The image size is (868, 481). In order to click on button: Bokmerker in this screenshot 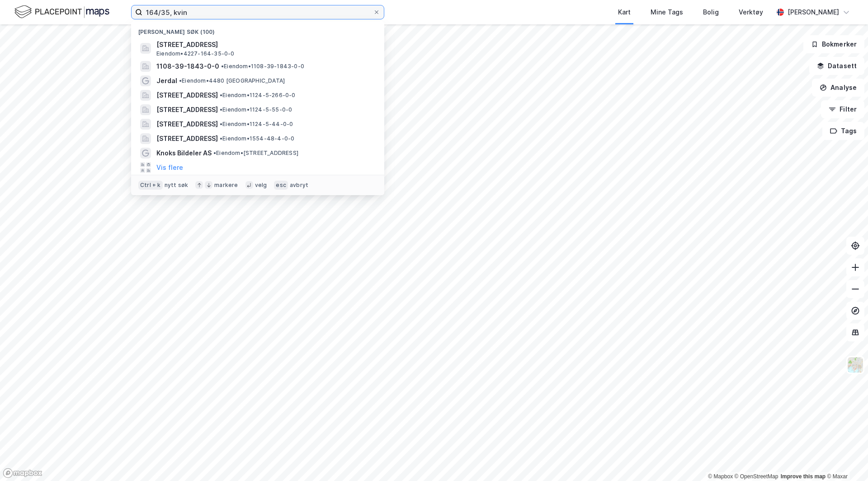, I will do `click(834, 44)`.